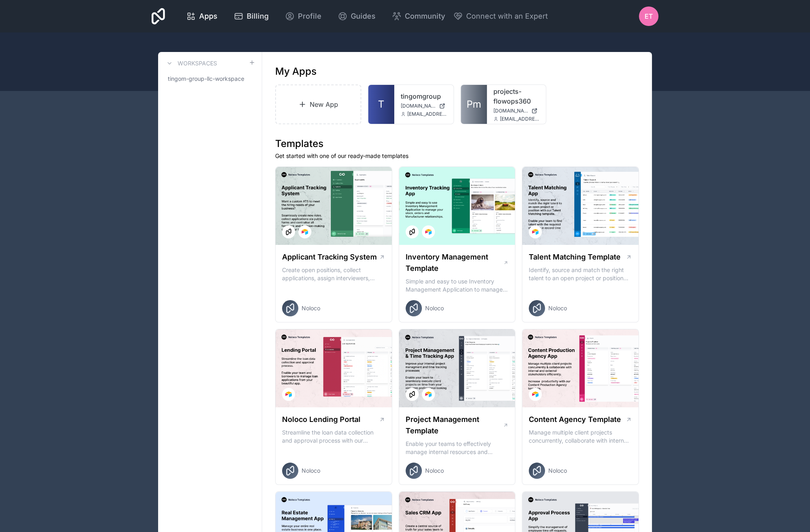  I want to click on p: Enable your teams to effectively manage internal resources and execute client projects on time., so click(457, 448).